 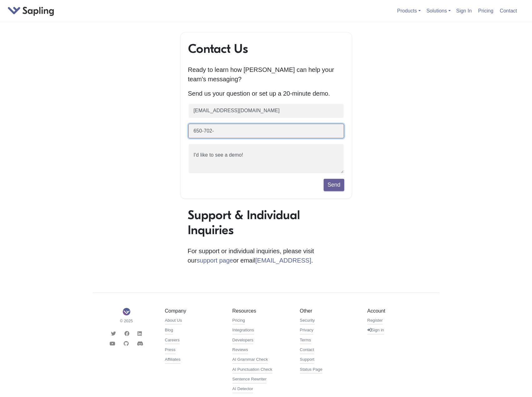 I want to click on input: Business email (required), so click(x=266, y=111).